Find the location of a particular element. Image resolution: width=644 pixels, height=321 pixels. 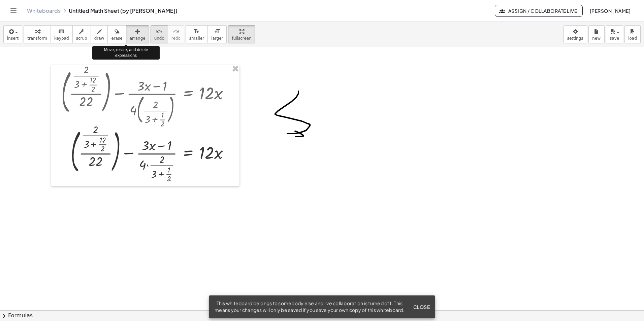

span: insert is located at coordinates (13, 38).